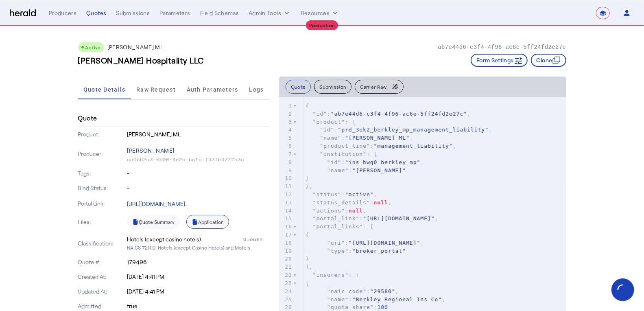 This screenshot has height=311, width=644. Describe the element at coordinates (286, 186) in the screenshot. I see `div: 11` at that location.